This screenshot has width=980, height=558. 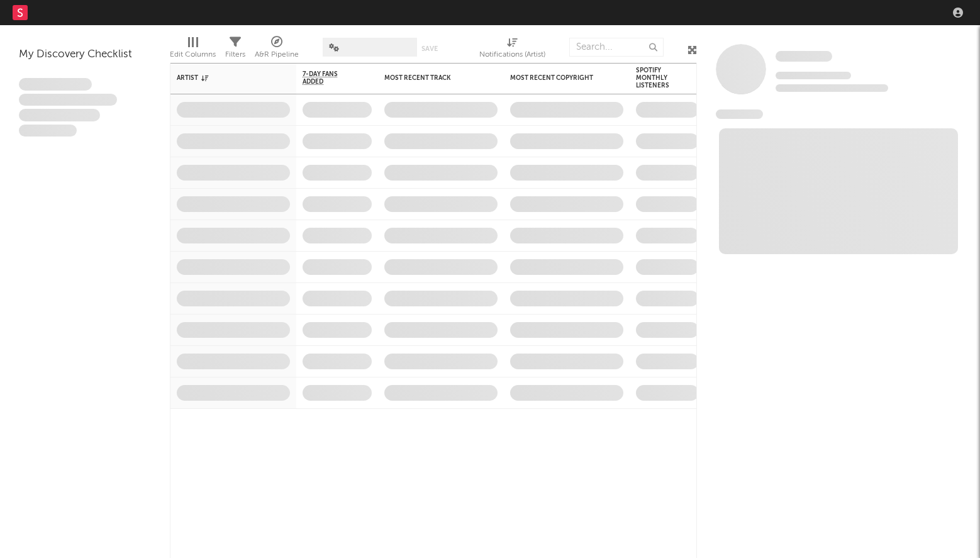 What do you see at coordinates (328, 78) in the screenshot?
I see `span: 7-Day Fans Added` at bounding box center [328, 78].